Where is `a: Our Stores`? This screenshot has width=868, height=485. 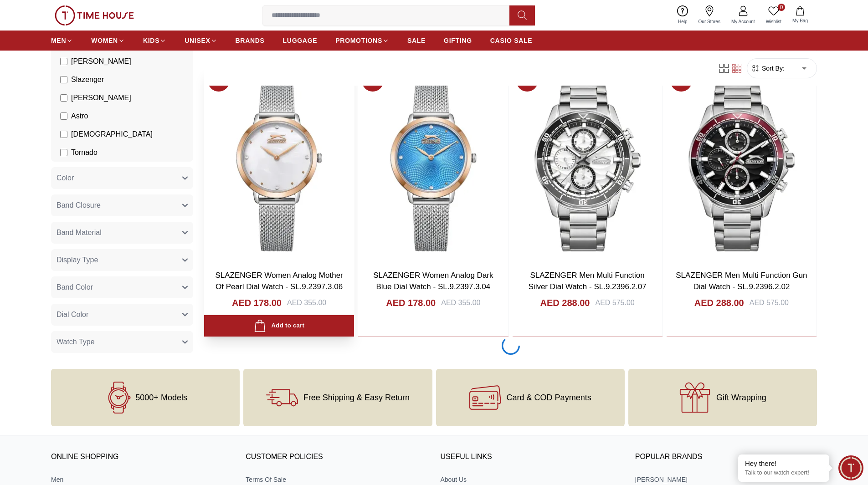 a: Our Stores is located at coordinates (710, 15).